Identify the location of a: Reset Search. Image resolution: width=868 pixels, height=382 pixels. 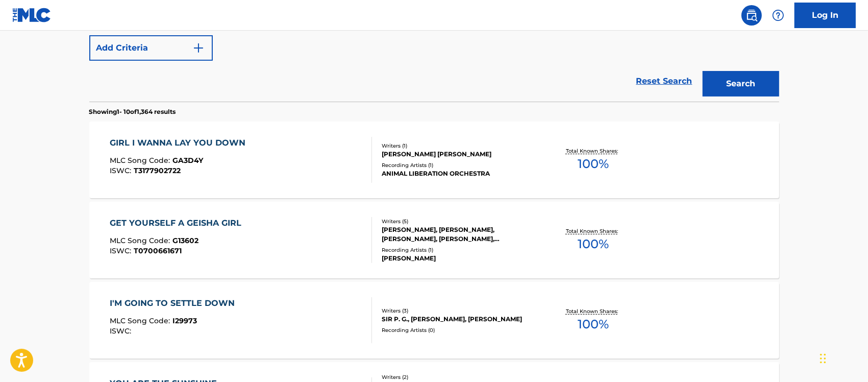
(664, 81).